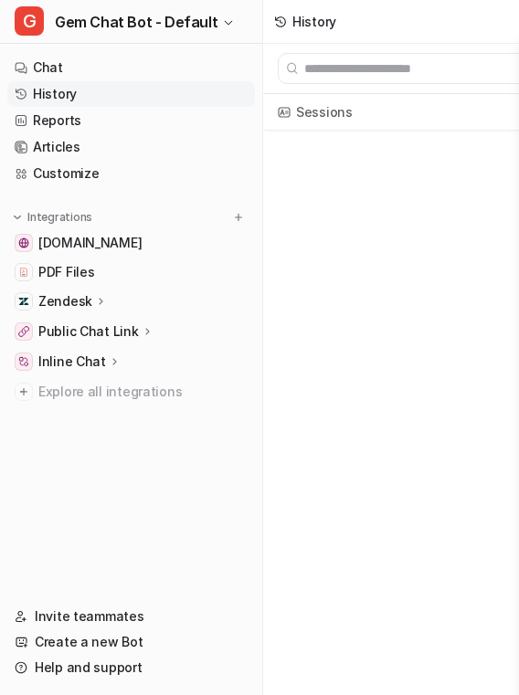 The image size is (519, 695). Describe the element at coordinates (131, 68) in the screenshot. I see `a: Chat` at that location.